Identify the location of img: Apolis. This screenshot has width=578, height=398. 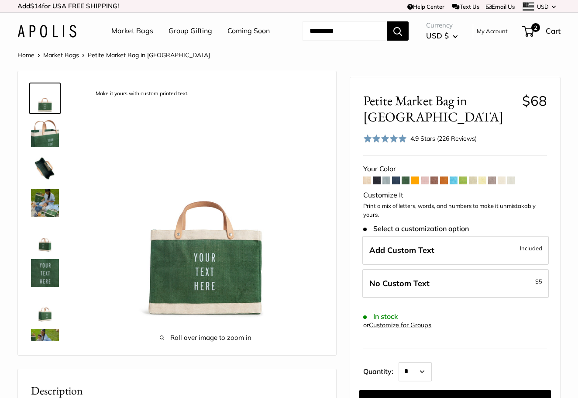
(47, 31).